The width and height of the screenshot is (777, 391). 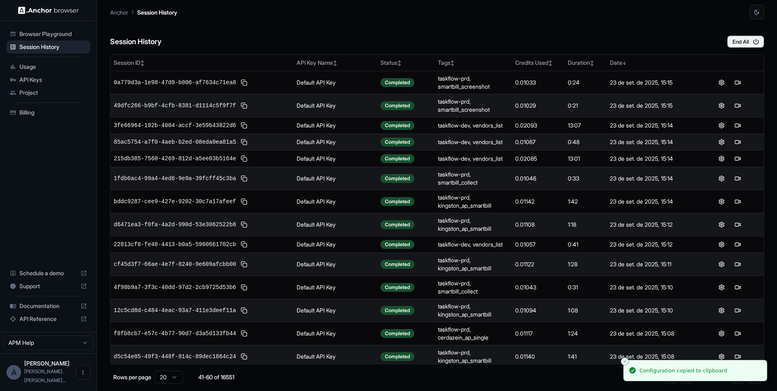 I want to click on span: d5c54e05-49f3-448f-814c-89dec1864c24, so click(x=175, y=356).